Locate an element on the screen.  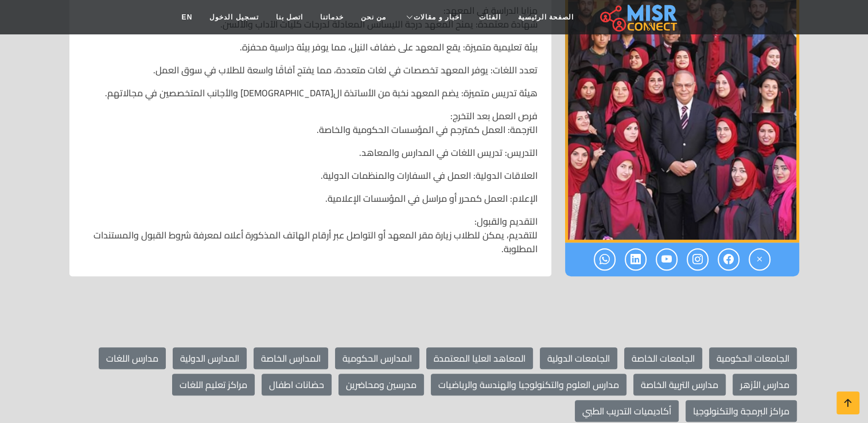
p: العلاقات الدولية: العمل في السفارات والمنظمات الدولية.​ is located at coordinates (310, 175).